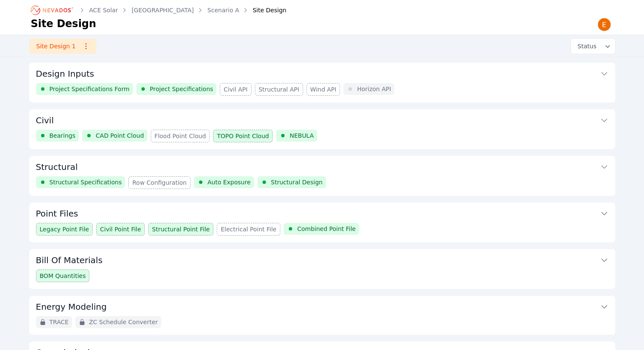 The height and width of the screenshot is (350, 644). I want to click on span: BOM Quantities, so click(62, 276).